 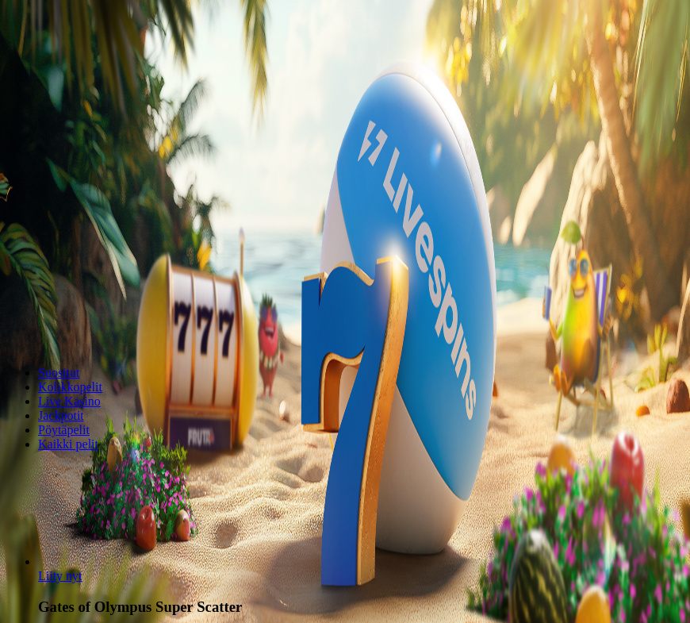 What do you see at coordinates (345, 409) in the screenshot?
I see `nav: Lobby` at bounding box center [345, 409].